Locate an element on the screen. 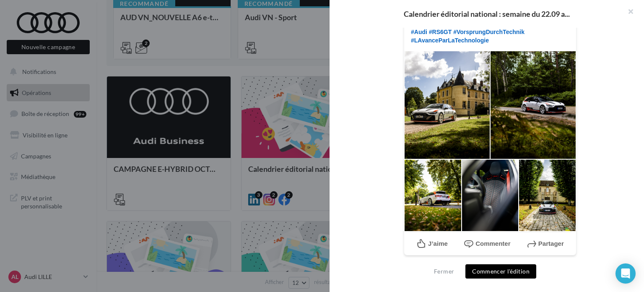  span: J’aime is located at coordinates (438, 243).